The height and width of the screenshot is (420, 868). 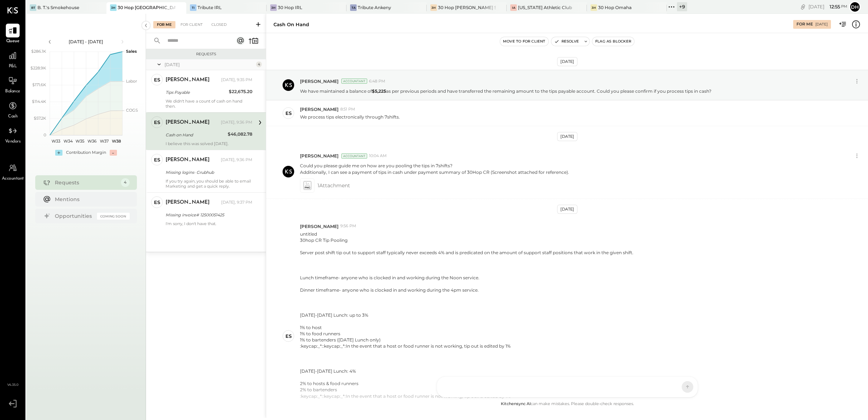 I want to click on text: COGS, so click(x=132, y=110).